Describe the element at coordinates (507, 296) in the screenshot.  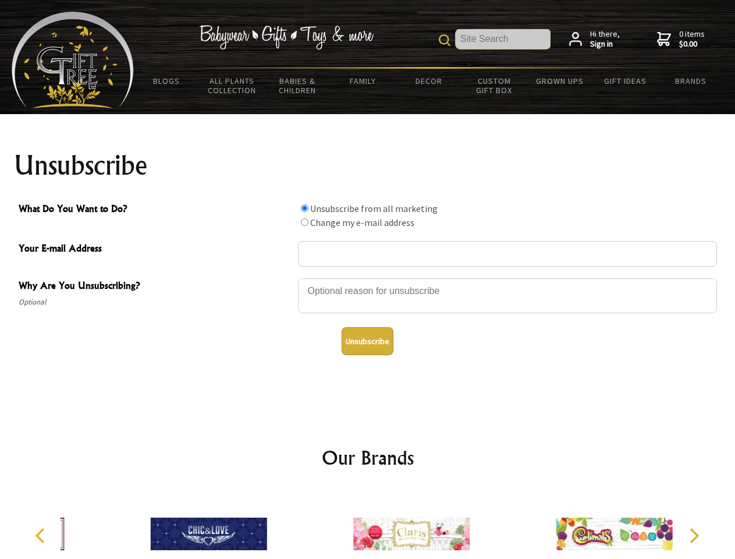
I see `textarea: Why Are You Unsubscribing?` at that location.